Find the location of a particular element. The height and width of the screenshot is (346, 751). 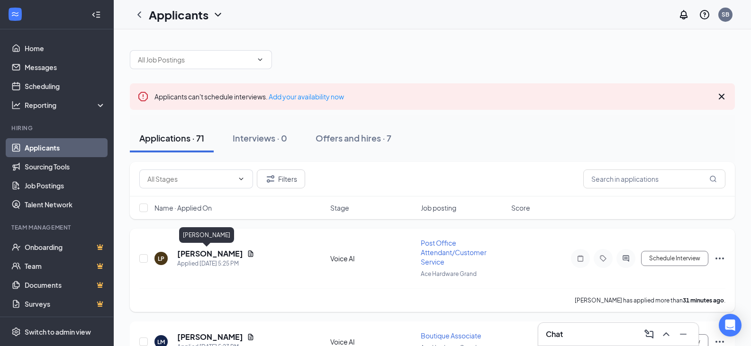

button: Schedule Interview is located at coordinates (675, 259).